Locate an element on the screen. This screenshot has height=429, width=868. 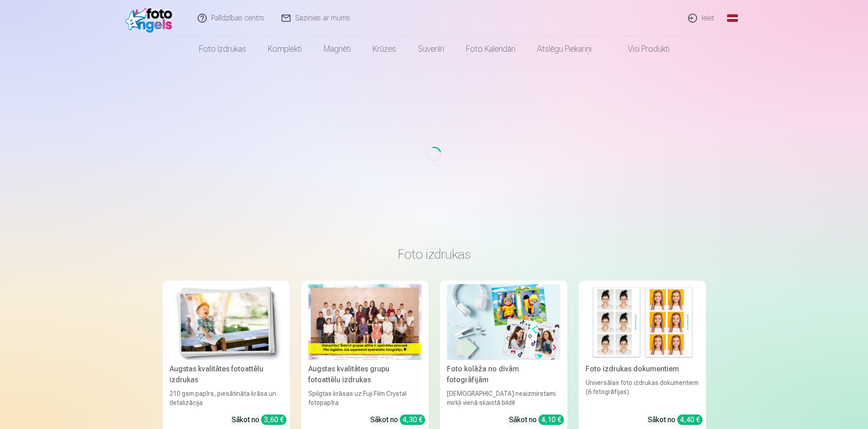
div: 210 gsm papīrs, piesātināta krāsa un detalizācija is located at coordinates (226, 398).